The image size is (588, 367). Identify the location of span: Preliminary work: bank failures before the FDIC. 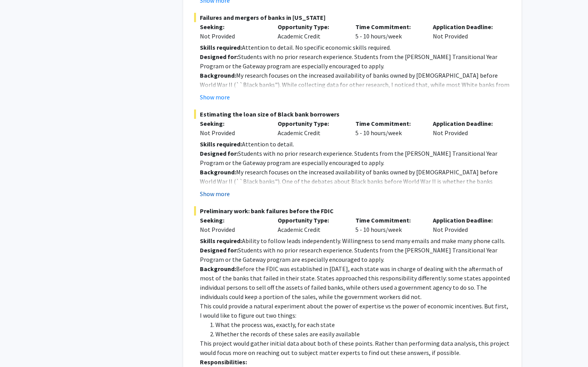
(353, 211).